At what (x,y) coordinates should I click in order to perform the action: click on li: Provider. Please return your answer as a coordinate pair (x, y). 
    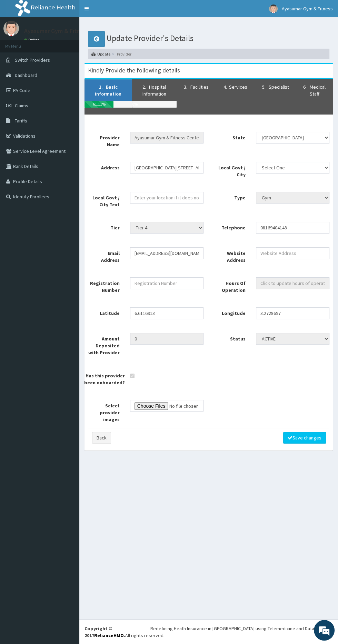
    Looking at the image, I should click on (121, 54).